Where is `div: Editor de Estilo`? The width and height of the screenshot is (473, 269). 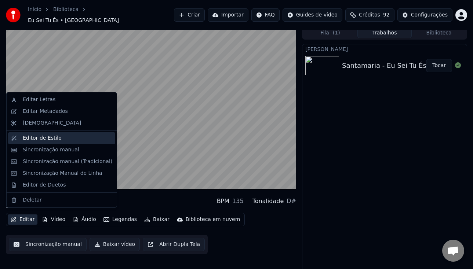 div: Editor de Estilo is located at coordinates (42, 138).